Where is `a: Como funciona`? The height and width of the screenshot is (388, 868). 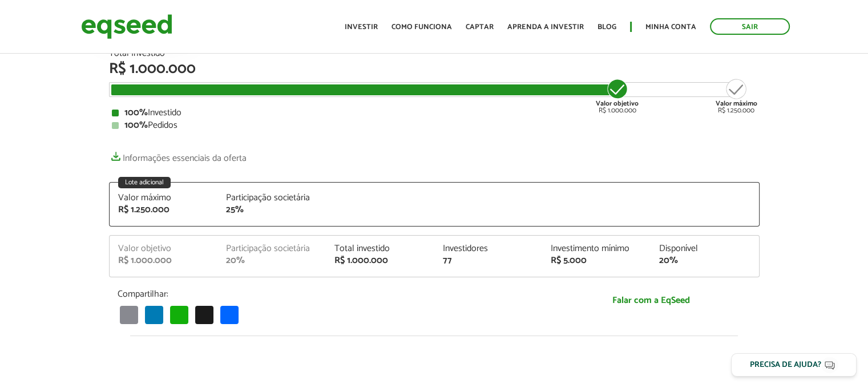
a: Como funciona is located at coordinates (421, 27).